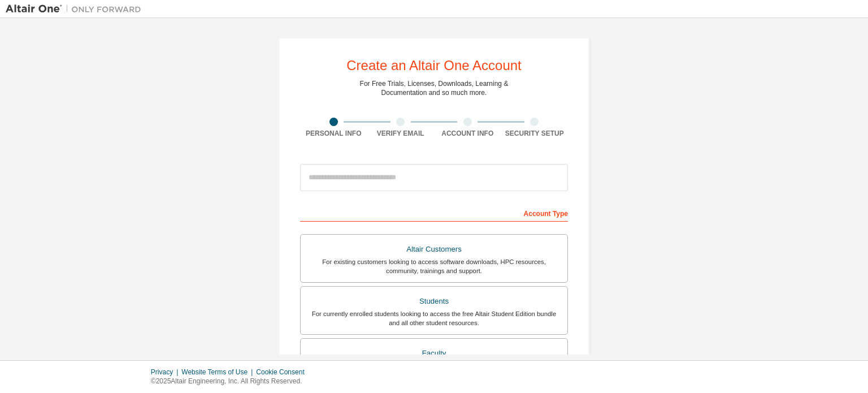  Describe the element at coordinates (219, 372) in the screenshot. I see `div: Website Terms of Use` at that location.